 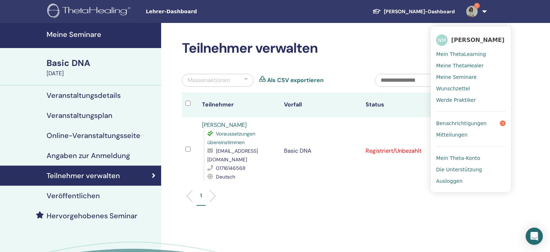 I want to click on a: Mitteilungen, so click(x=471, y=135).